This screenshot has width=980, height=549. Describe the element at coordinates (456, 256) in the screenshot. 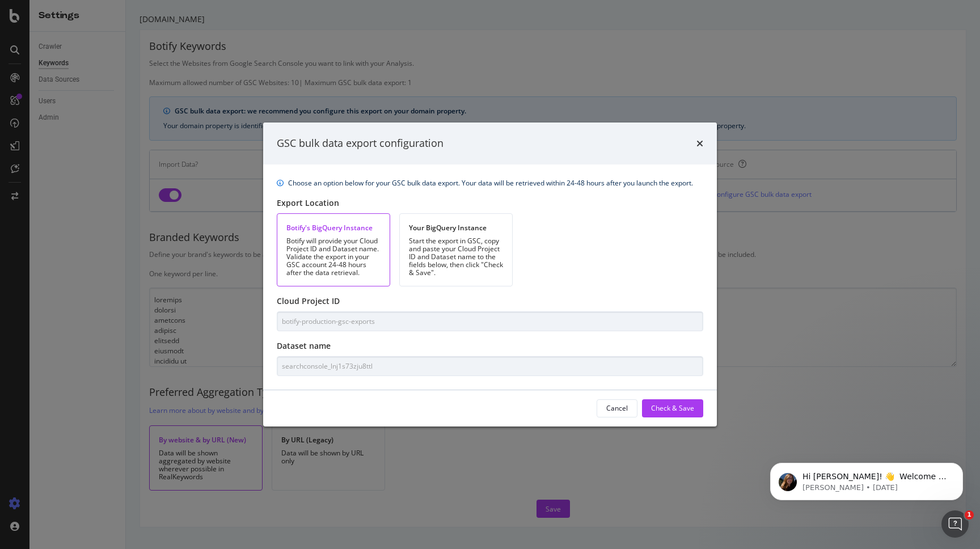

I see `div: Start the export in GSC, copy and paste your Cloud Project ID and Dataset name to the fields belo...` at that location.